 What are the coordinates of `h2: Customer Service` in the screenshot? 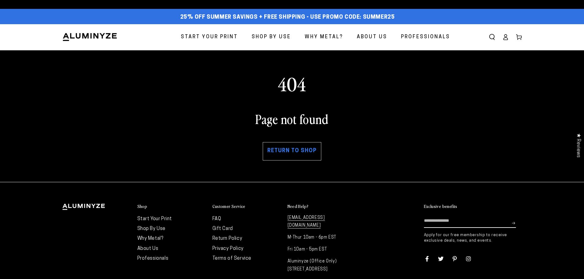 It's located at (229, 206).